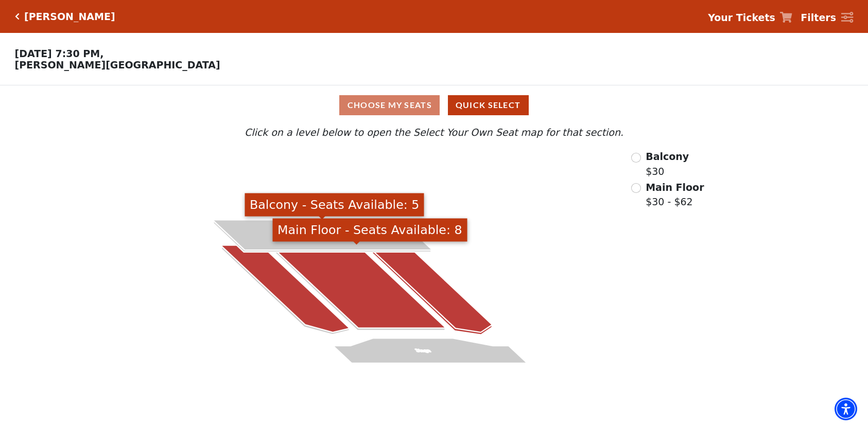 The height and width of the screenshot is (427, 868). What do you see at coordinates (667, 156) in the screenshot?
I see `span: Balcony` at bounding box center [667, 156].